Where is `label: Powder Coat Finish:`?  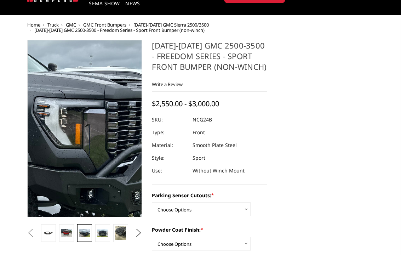 label: Powder Coat Finish: is located at coordinates (209, 229).